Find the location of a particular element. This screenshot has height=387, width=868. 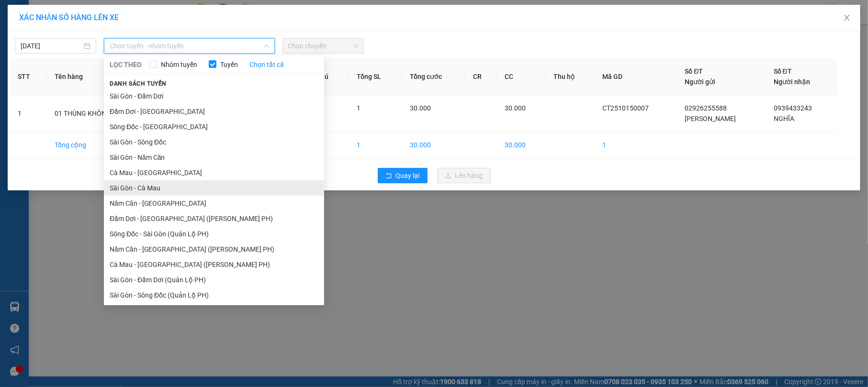

li: Sài Gòn - Sông Đốc (Quản Lộ PH) is located at coordinates (214, 295).